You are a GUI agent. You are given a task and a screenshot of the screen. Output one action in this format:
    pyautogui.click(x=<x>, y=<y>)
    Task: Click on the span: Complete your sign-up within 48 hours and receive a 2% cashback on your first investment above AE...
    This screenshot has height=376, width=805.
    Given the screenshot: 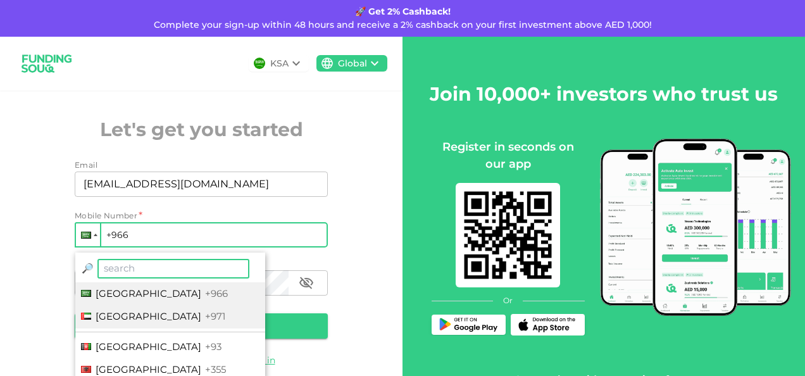 What is the action you would take?
    pyautogui.click(x=402, y=25)
    